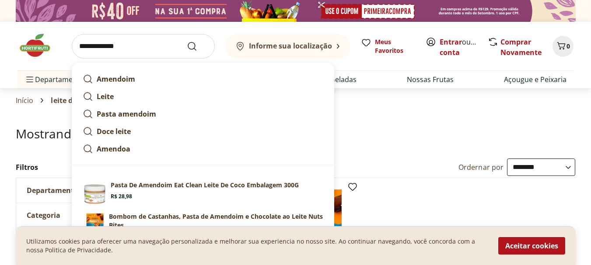 The image size is (591, 265). What do you see at coordinates (143, 46) in the screenshot?
I see `input: search` at bounding box center [143, 46].